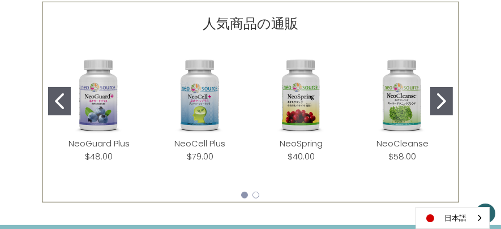 The width and height of the screenshot is (501, 229). Describe the element at coordinates (301, 156) in the screenshot. I see `div: $40.00` at that location.